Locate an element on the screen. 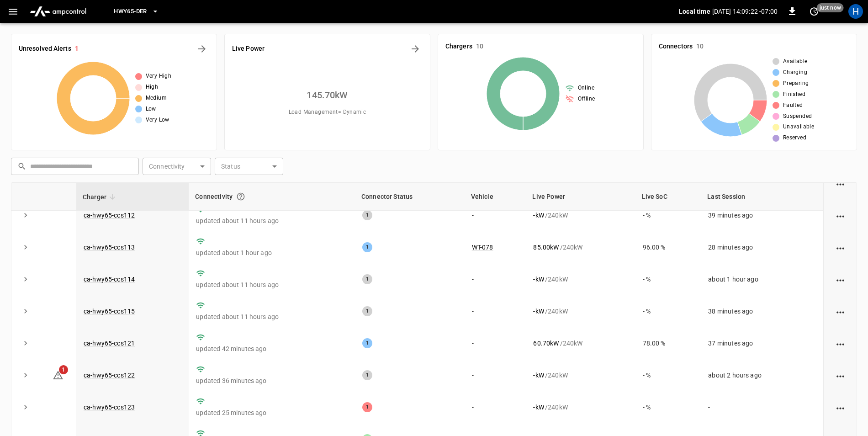 This screenshot has width=868, height=436. th: Live Power is located at coordinates (580, 197).